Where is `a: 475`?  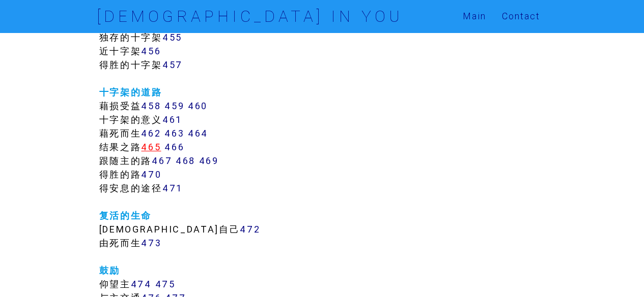
a: 475 is located at coordinates (165, 284).